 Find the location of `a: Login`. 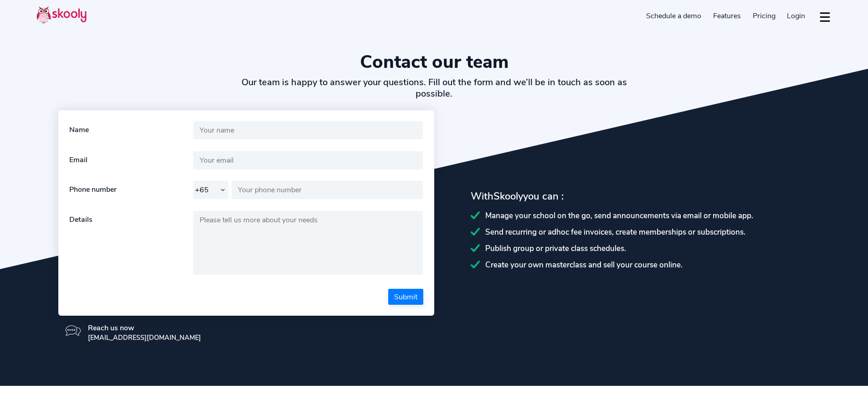

a: Login is located at coordinates (796, 16).